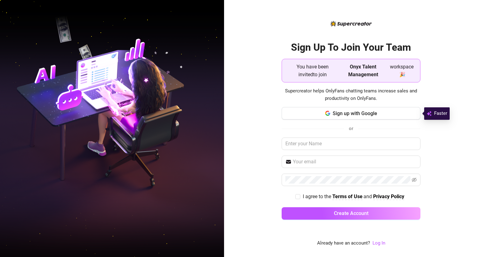  Describe the element at coordinates (355, 113) in the screenshot. I see `span: Sign up with Google` at that location.